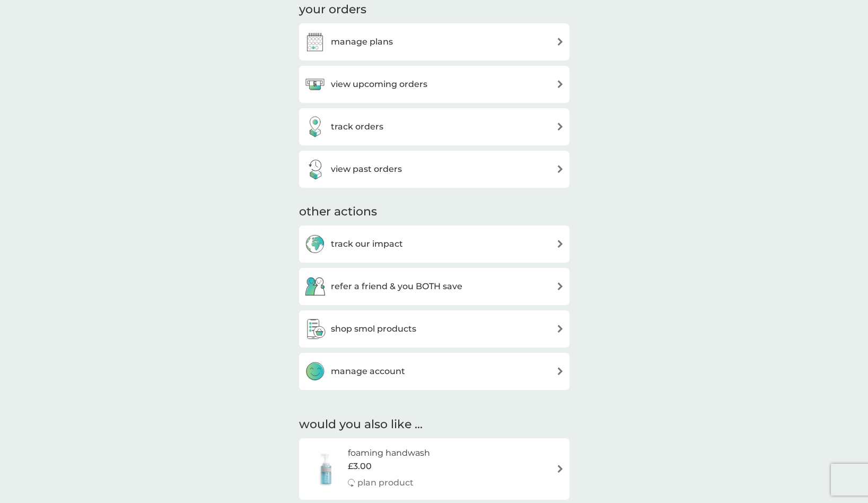  What do you see at coordinates (389, 453) in the screenshot?
I see `h6: foaming handwash` at bounding box center [389, 453].